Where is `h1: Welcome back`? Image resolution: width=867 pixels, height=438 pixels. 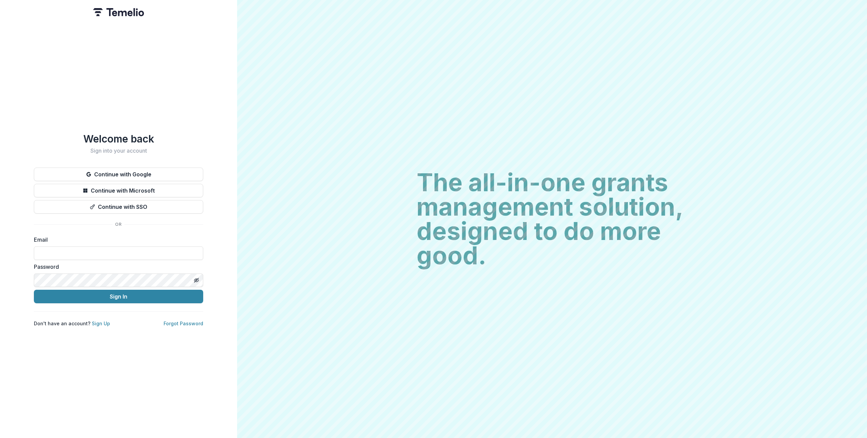
h1: Welcome back is located at coordinates (119, 139).